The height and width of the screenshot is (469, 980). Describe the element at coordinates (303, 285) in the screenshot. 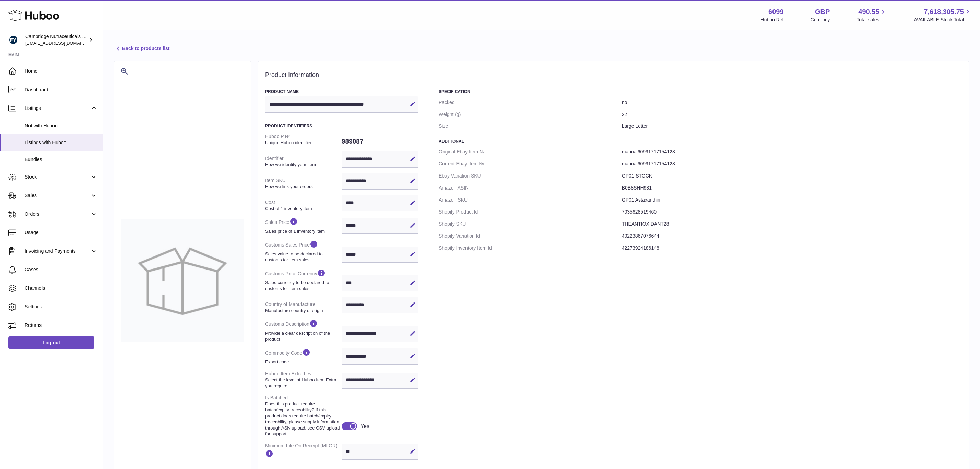

I see `strong: Sales currency to be declared to customs for item sales` at that location.